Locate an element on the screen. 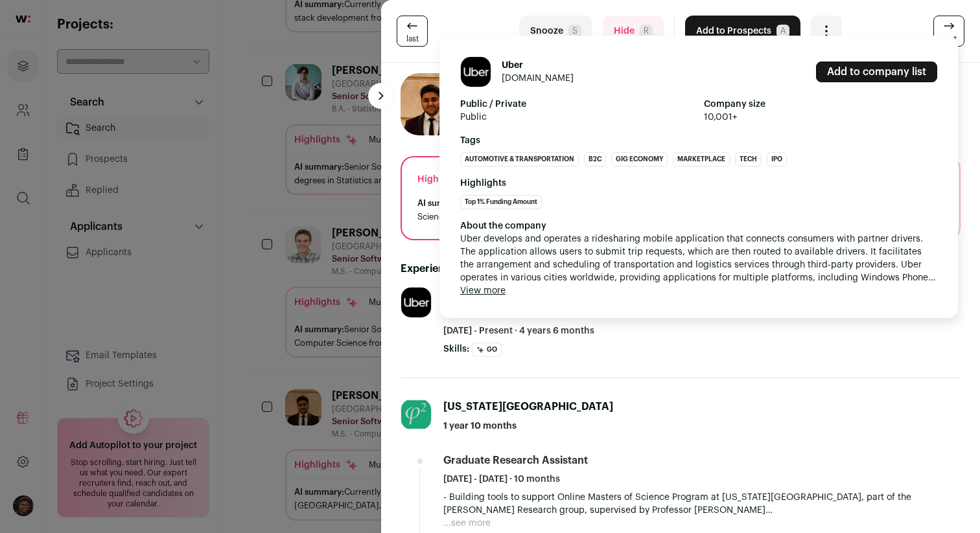  a: last is located at coordinates (412, 31).